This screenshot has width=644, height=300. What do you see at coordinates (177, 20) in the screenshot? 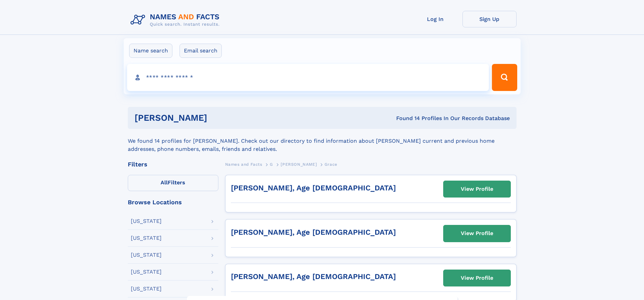
I see `img: Logo Names and Facts` at bounding box center [177, 20].